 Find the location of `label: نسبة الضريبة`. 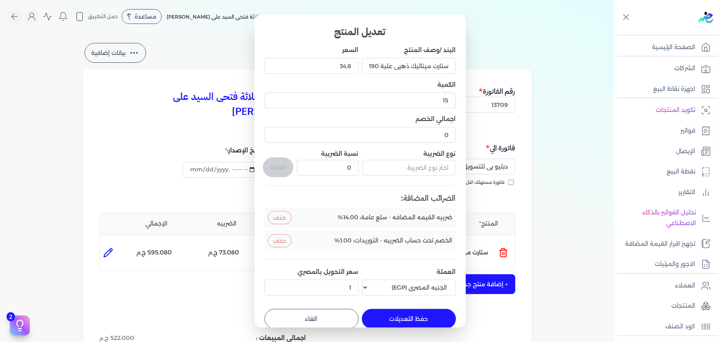

label: نسبة الضريبة is located at coordinates (340, 154).